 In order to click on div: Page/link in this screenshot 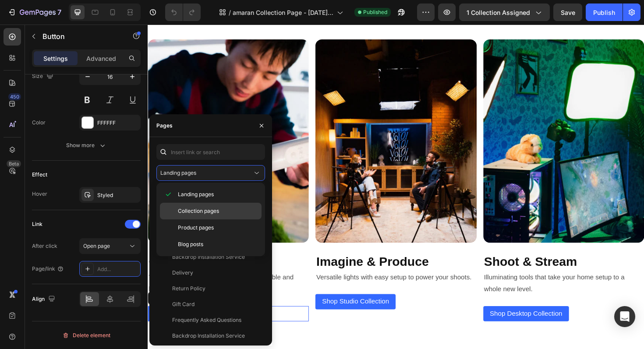, I will do `click(48, 269)`.